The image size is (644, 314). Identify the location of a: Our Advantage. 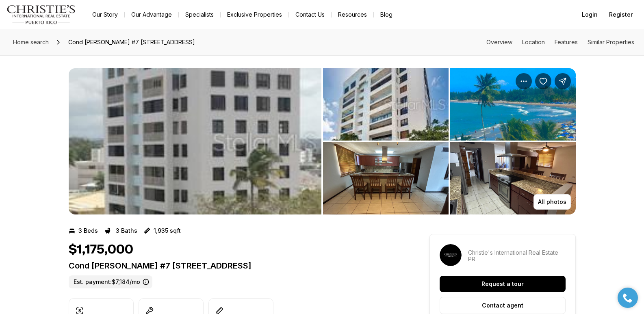
(151, 15).